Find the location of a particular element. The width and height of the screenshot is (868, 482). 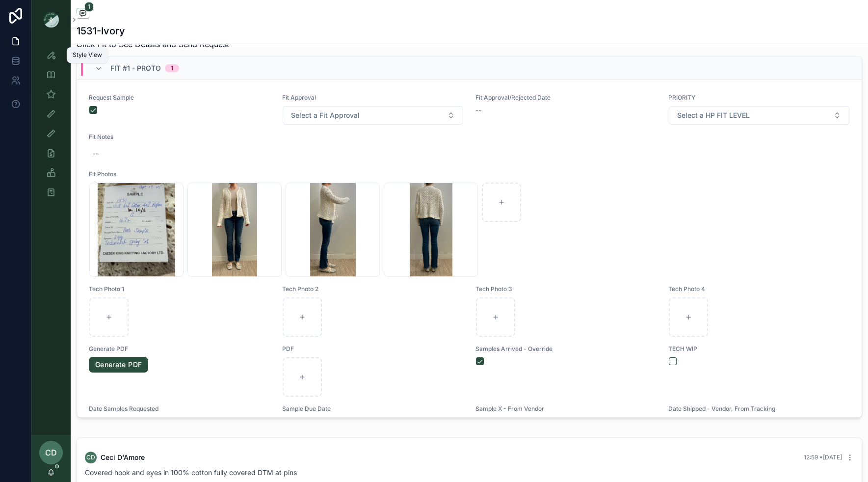

button: 1 is located at coordinates (83, 14).